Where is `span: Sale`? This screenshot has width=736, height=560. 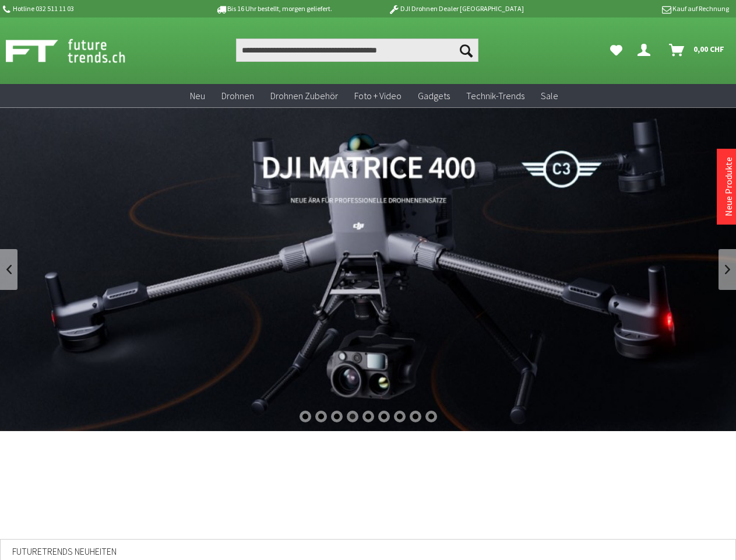
span: Sale is located at coordinates (549, 95).